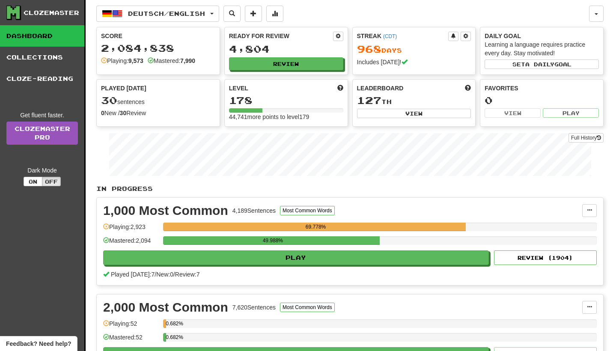  What do you see at coordinates (273, 241) in the screenshot?
I see `div: 49.988%` at bounding box center [273, 241].